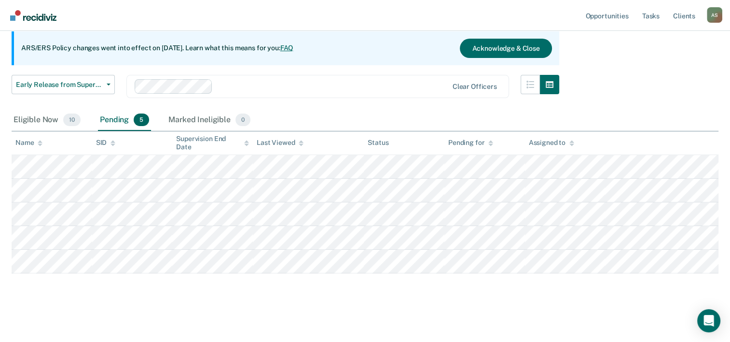 The height and width of the screenshot is (342, 730). Describe the element at coordinates (124, 120) in the screenshot. I see `div: Pending5` at that location.